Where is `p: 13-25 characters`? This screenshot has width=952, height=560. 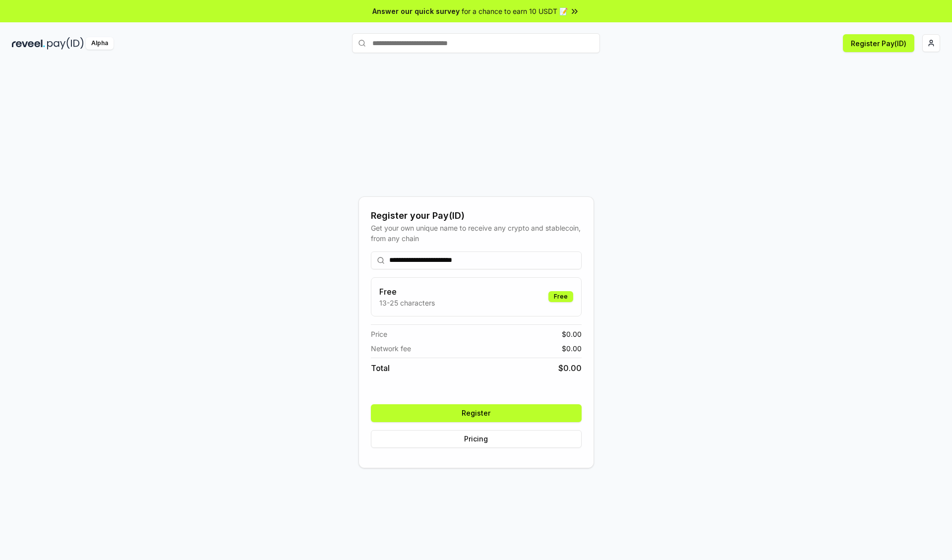 p: 13-25 characters is located at coordinates (407, 302).